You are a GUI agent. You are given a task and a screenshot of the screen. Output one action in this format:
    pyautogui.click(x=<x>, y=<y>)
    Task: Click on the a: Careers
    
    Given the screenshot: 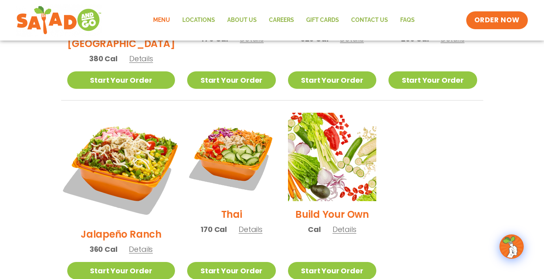 What is the action you would take?
    pyautogui.click(x=281, y=20)
    